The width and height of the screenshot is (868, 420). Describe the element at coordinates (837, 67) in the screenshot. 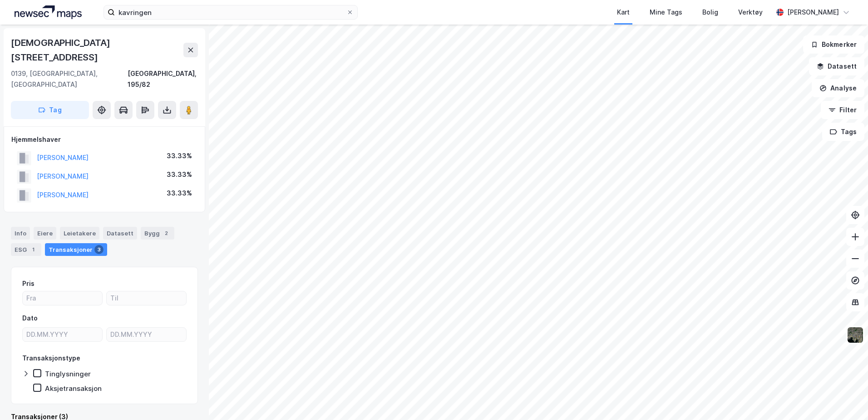

I see `button: Datasett` at that location.